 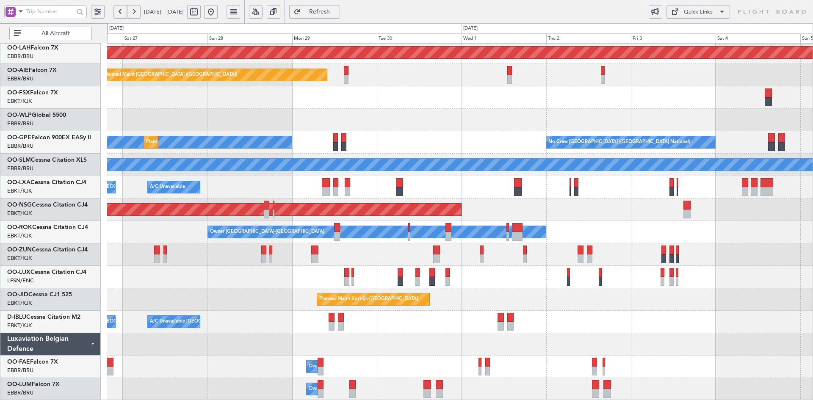 I want to click on span: OO-LUM, so click(x=19, y=384).